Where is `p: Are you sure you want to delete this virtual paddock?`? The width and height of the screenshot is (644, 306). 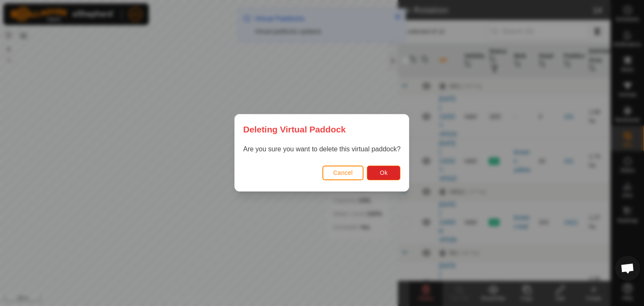
p: Are you sure you want to delete this virtual paddock? is located at coordinates (321, 150).